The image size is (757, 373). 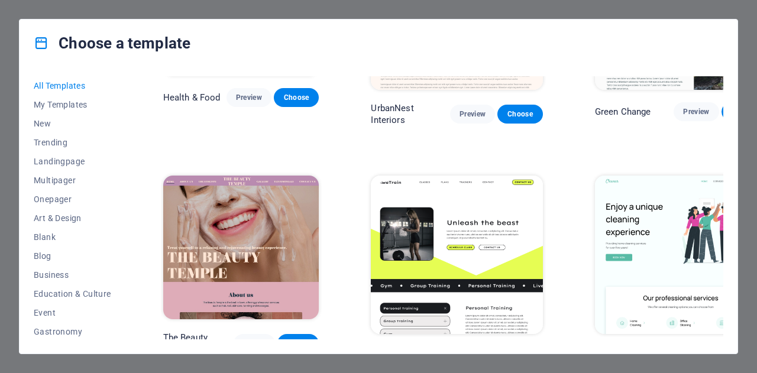 What do you see at coordinates (192, 98) in the screenshot?
I see `p: Health & Food` at bounding box center [192, 98].